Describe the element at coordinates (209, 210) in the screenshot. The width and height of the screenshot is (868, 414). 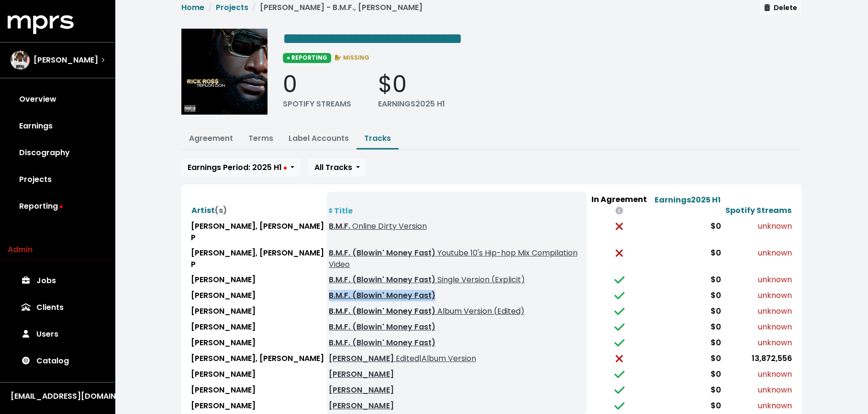
I see `button: Artist(s)` at that location.